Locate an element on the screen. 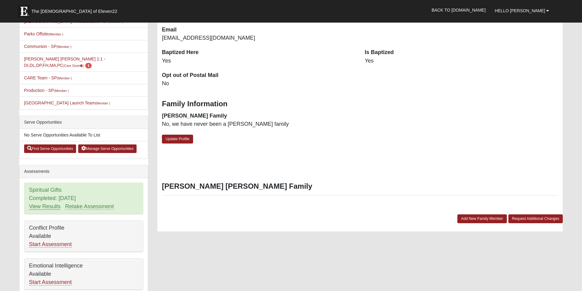 This screenshot has width=582, height=291. dd: No is located at coordinates (259, 84).